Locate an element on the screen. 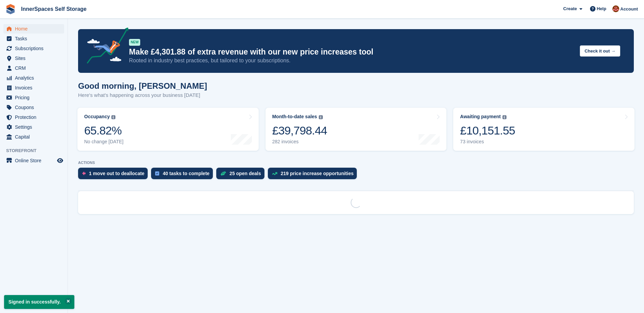 This screenshot has width=644, height=313. span: CRM is located at coordinates (35, 68).